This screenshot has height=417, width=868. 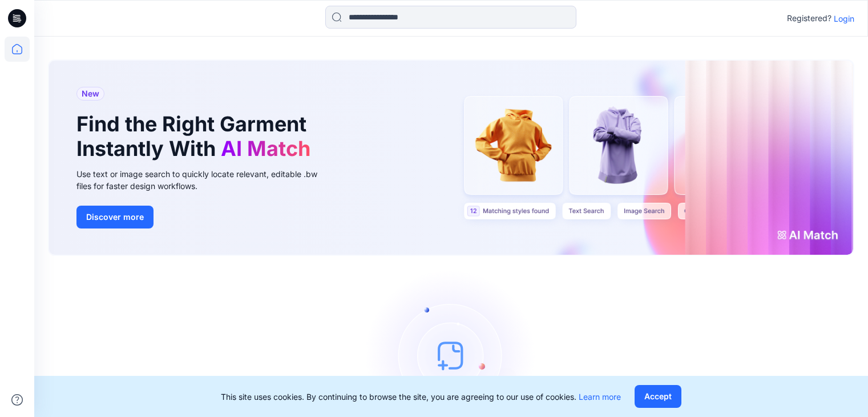 What do you see at coordinates (205, 180) in the screenshot?
I see `div: Use text or image search to quickly locate relevant, editable .bw files for faster design workflows.` at bounding box center [205, 180].